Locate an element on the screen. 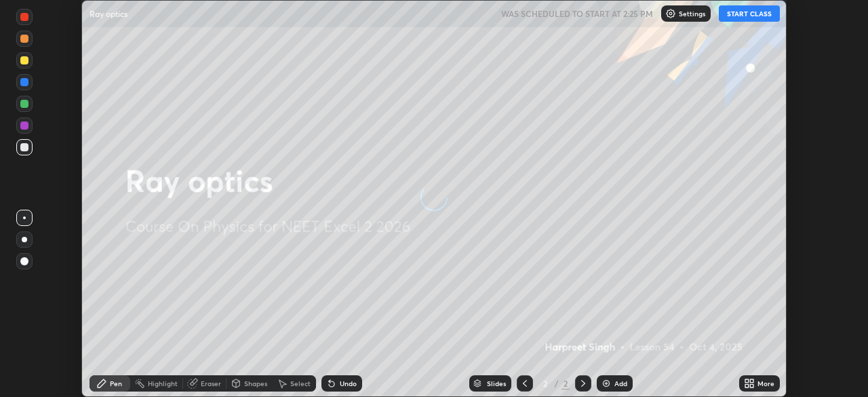 The image size is (868, 397). div: Slides is located at coordinates (497, 383).